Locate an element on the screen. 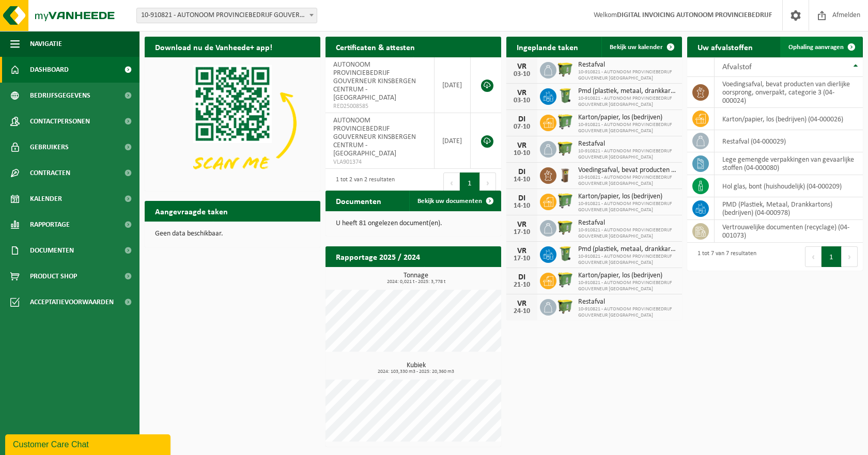  img: Download de VHEPlus App is located at coordinates (233, 123).